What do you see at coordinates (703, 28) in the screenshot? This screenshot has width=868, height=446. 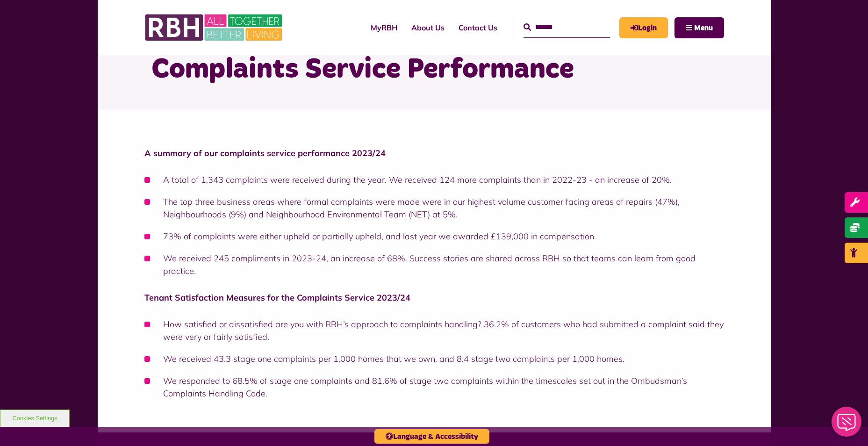 I see `span: Menu` at bounding box center [703, 28].